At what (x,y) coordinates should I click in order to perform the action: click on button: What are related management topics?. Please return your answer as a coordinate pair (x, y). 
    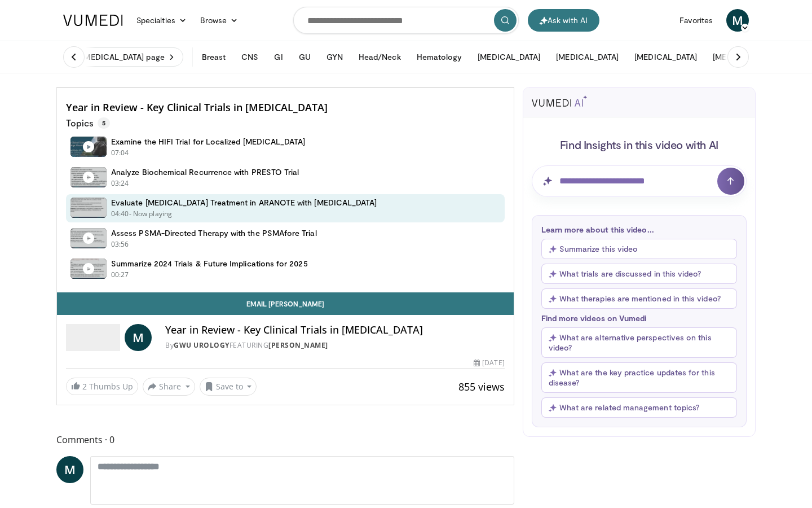
    Looking at the image, I should click on (639, 408).